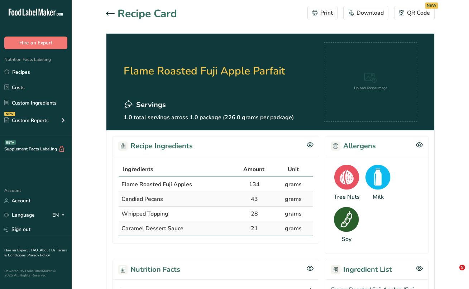  I want to click on a: FAQ ., so click(35, 250).